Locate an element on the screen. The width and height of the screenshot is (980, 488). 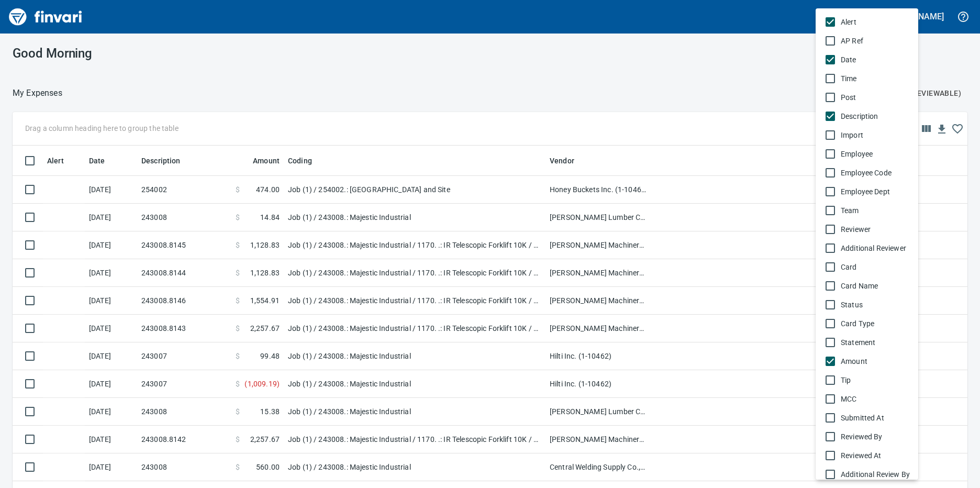
span: Employee Code is located at coordinates (876, 172).